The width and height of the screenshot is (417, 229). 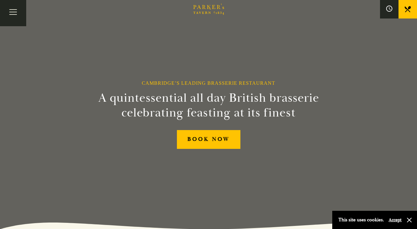 What do you see at coordinates (361, 220) in the screenshot?
I see `p: This site uses cookies.` at bounding box center [361, 220].